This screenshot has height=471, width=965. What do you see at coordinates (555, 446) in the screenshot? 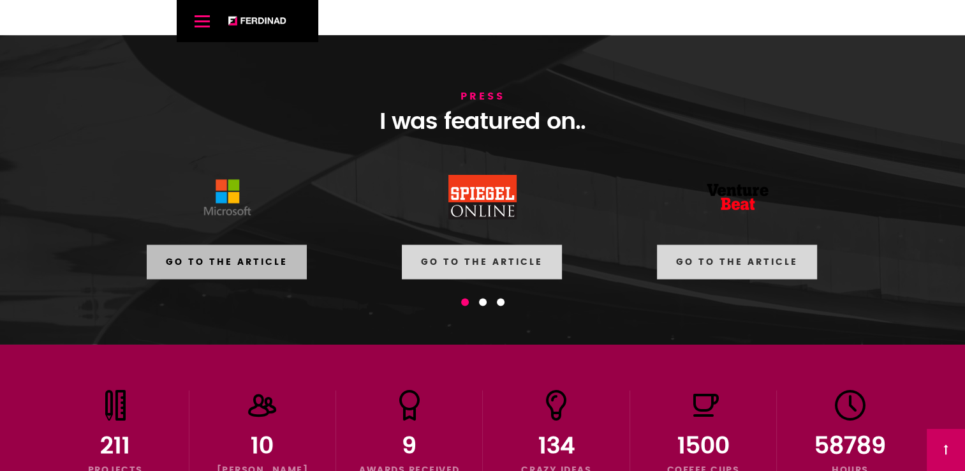
I see `h3: 134` at bounding box center [555, 446].